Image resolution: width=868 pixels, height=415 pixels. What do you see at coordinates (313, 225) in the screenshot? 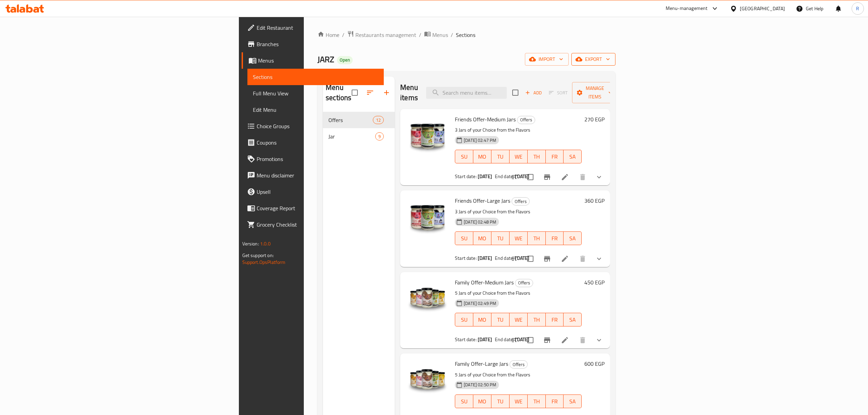
I see `a: Grocery Checklist` at bounding box center [313, 225].